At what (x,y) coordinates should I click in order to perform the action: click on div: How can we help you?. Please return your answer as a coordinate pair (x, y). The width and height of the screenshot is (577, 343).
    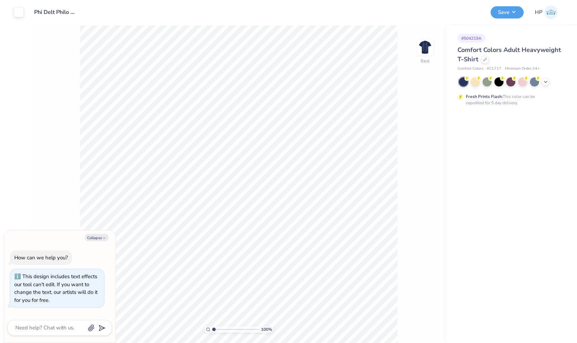
    Looking at the image, I should click on (41, 258).